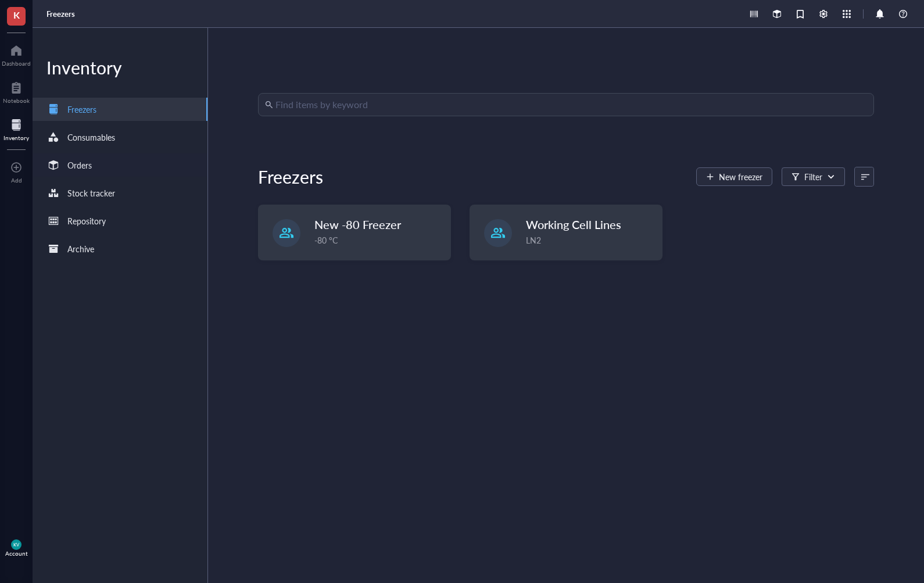  What do you see at coordinates (120, 165) in the screenshot?
I see `a: Orders` at bounding box center [120, 165].